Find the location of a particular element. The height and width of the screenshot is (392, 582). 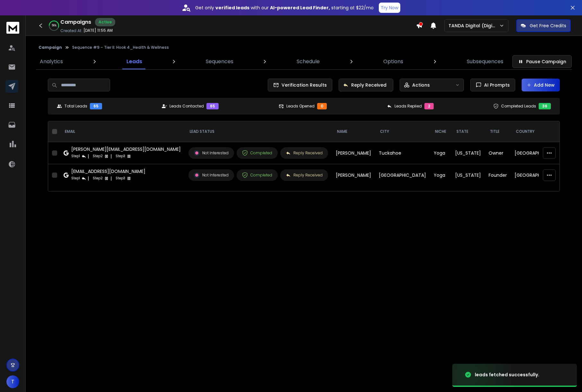

p: Sequence #9 – Tier II: Hook 4_Health & Wellness is located at coordinates (120, 47).